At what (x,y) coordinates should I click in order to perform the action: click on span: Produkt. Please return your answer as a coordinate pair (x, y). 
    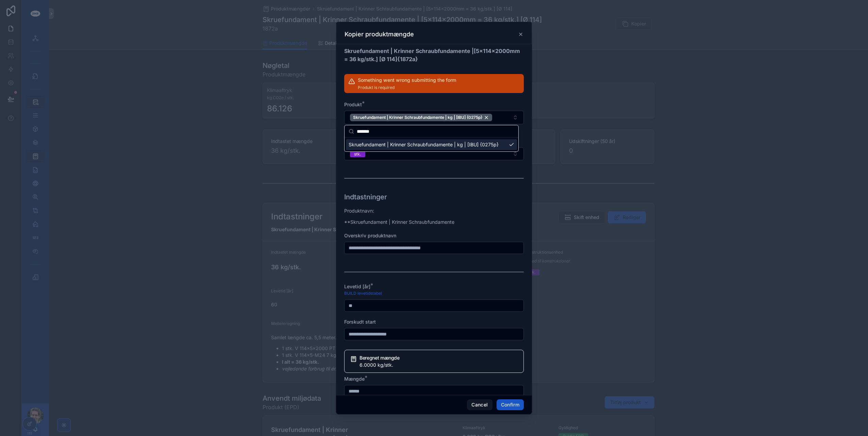
    Looking at the image, I should click on (353, 104).